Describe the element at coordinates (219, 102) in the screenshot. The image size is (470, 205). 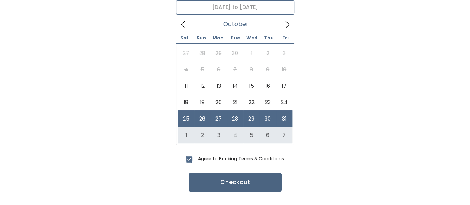
I see `span: October 20, 2025` at that location.